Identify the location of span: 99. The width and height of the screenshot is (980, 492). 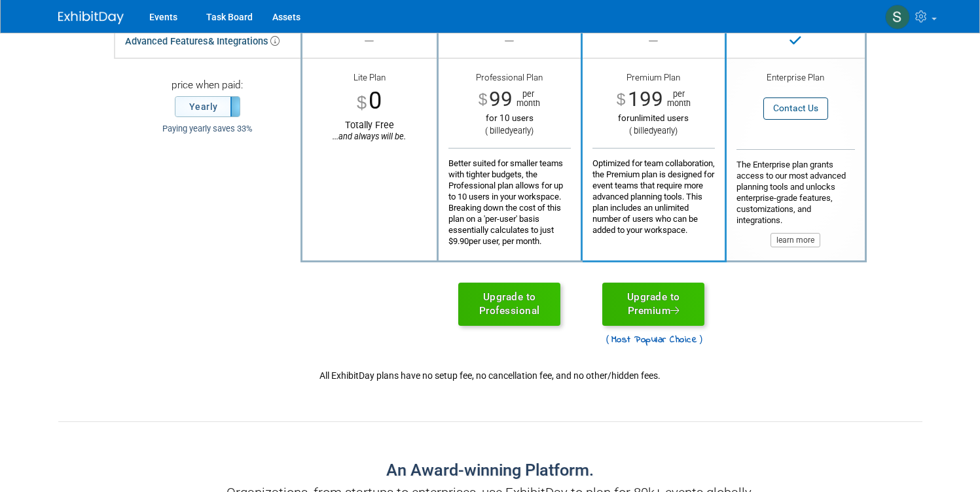
(501, 99).